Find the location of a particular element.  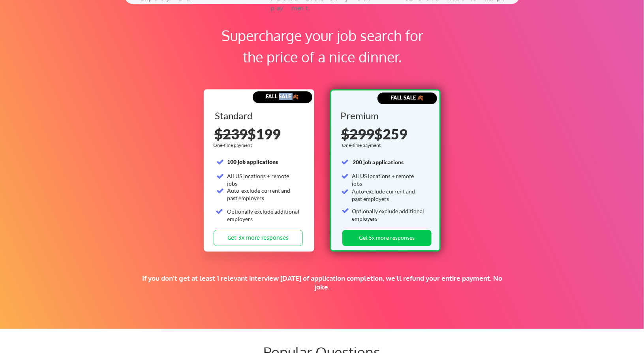

strong: 200 job applications is located at coordinates (378, 162).